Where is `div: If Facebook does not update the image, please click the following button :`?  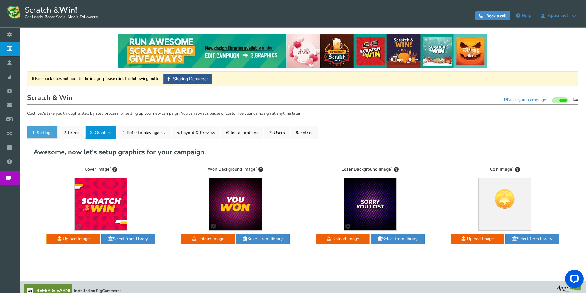 div: If Facebook does not update the image, please click the following button : is located at coordinates (303, 79).